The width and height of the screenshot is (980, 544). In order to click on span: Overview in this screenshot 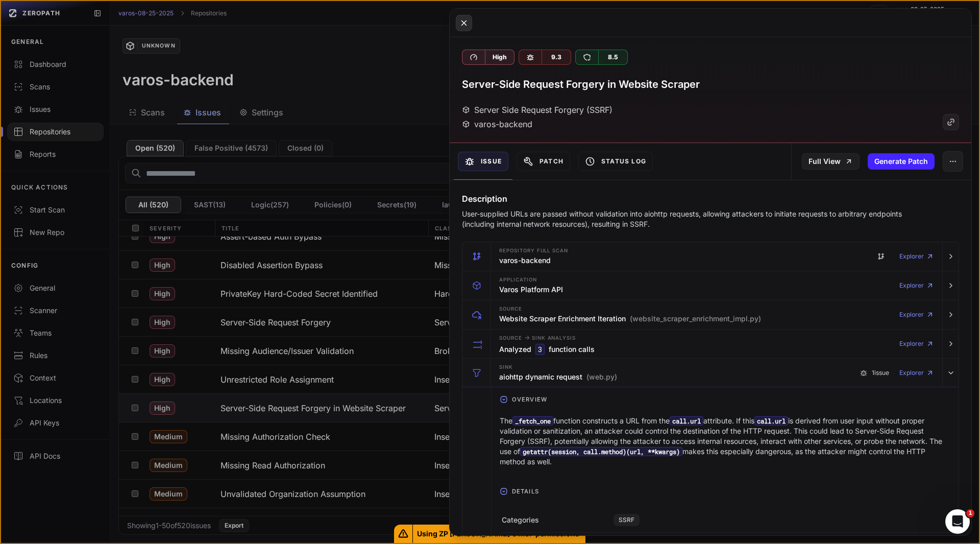, I will do `click(529, 399)`.